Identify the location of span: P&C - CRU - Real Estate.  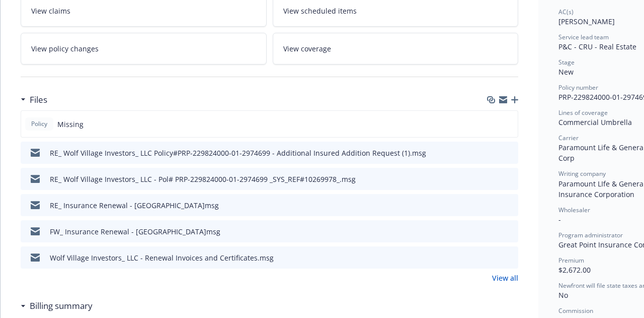
(597, 47).